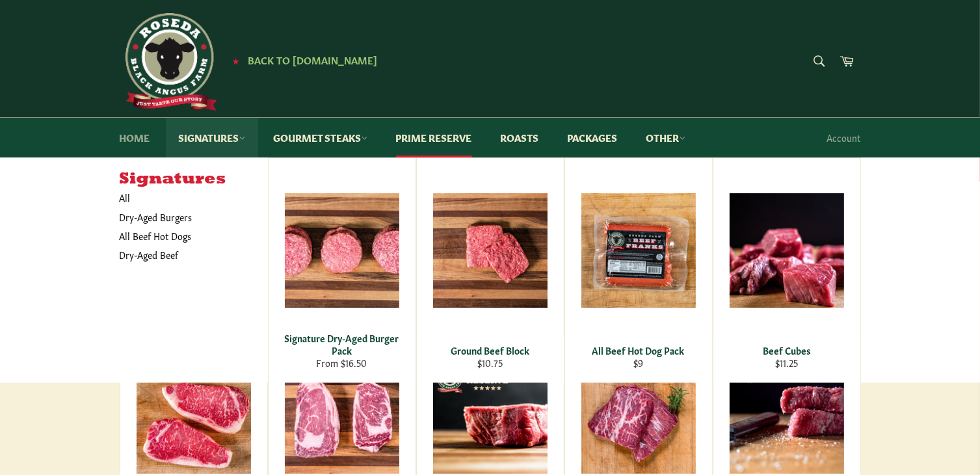 The width and height of the screenshot is (980, 475). Describe the element at coordinates (490, 416) in the screenshot. I see `img: Prime Reserve Filet Mignon` at that location.